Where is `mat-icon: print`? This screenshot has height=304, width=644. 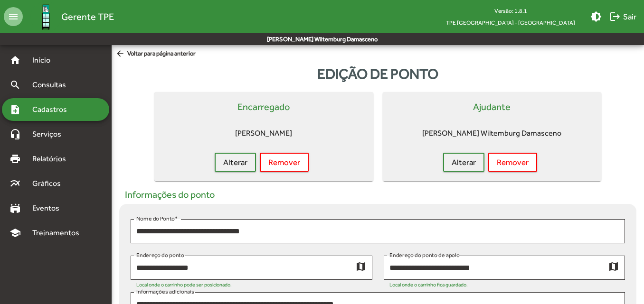 mat-icon: print is located at coordinates (15, 159).